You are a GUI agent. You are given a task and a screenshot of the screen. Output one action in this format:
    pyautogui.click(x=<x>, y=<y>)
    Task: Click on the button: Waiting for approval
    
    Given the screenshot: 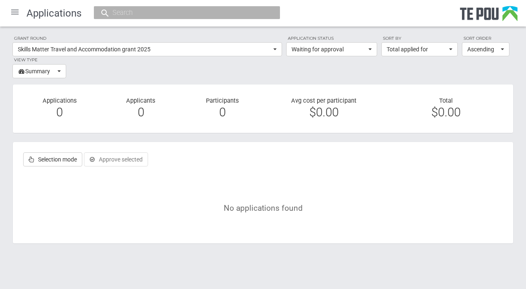 What is the action you would take?
    pyautogui.click(x=332, y=49)
    